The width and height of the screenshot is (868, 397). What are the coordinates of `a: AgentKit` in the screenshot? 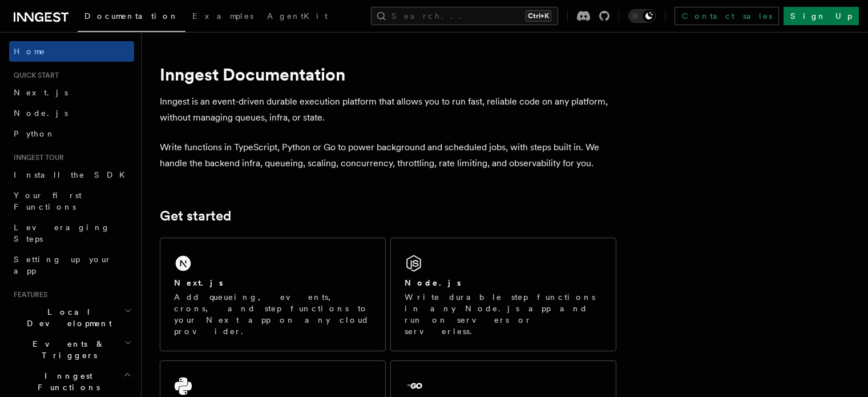 It's located at (297, 17).